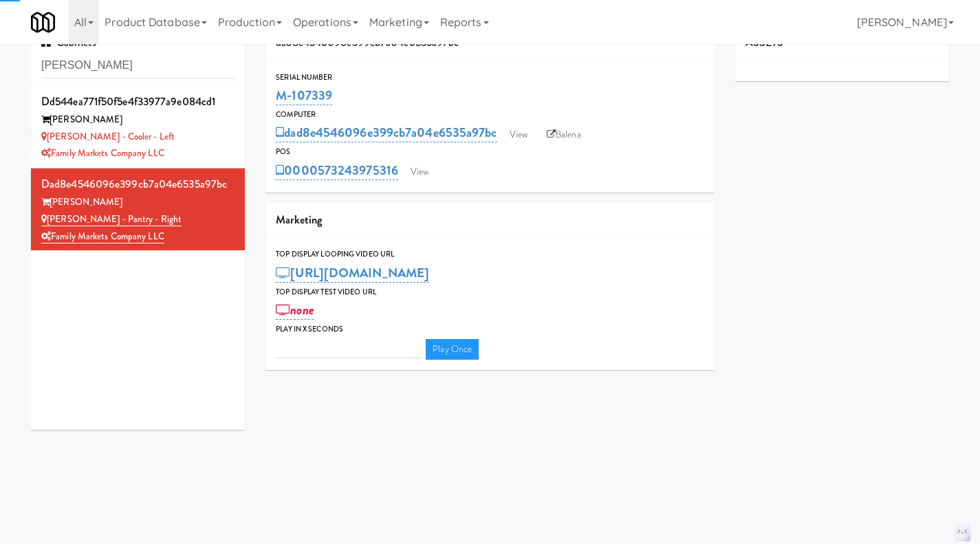 The width and height of the screenshot is (980, 544). What do you see at coordinates (490, 152) in the screenshot?
I see `div: POS` at bounding box center [490, 152].